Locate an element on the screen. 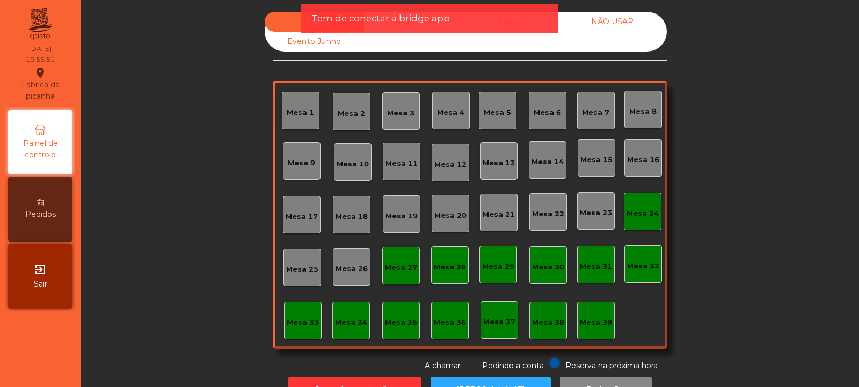 This screenshot has width=859, height=387. div: Mesa 29 is located at coordinates (498, 267).